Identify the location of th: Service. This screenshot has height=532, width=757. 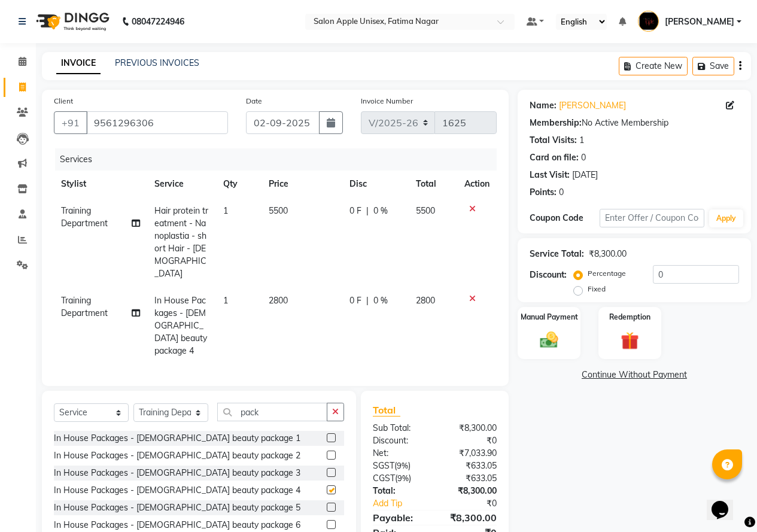
(181, 184).